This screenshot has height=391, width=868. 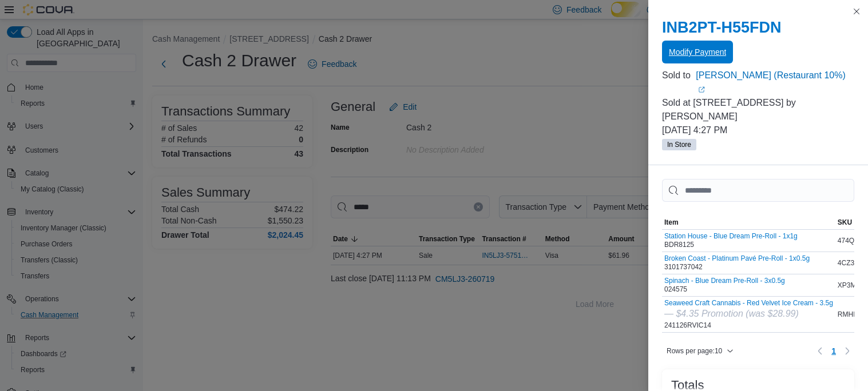 What do you see at coordinates (749, 303) in the screenshot?
I see `button: Seaweed Craft Cannabis - Red Velvet Ice Cream - 3.5g` at bounding box center [749, 303].